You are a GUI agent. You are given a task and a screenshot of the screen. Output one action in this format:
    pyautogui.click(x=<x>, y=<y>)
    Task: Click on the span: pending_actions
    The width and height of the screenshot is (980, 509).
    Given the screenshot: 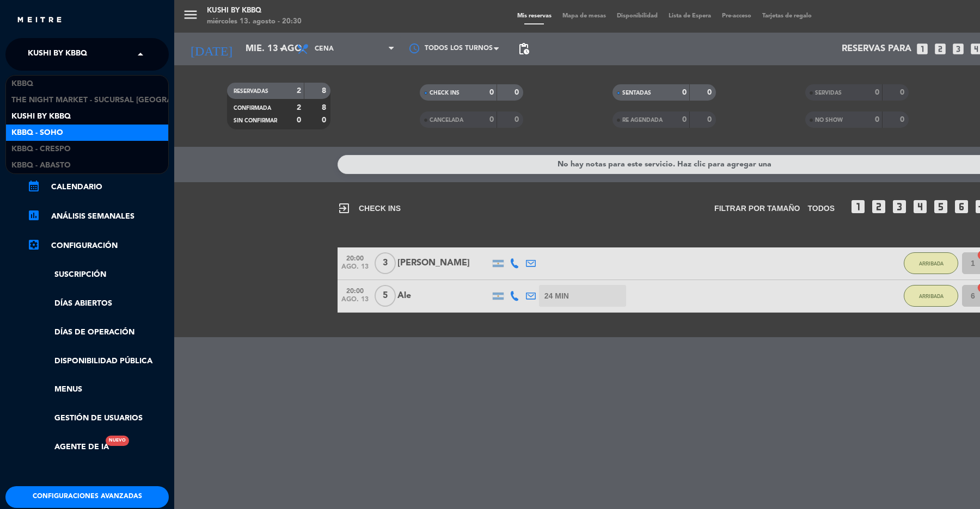 What is the action you would take?
    pyautogui.click(x=523, y=49)
    